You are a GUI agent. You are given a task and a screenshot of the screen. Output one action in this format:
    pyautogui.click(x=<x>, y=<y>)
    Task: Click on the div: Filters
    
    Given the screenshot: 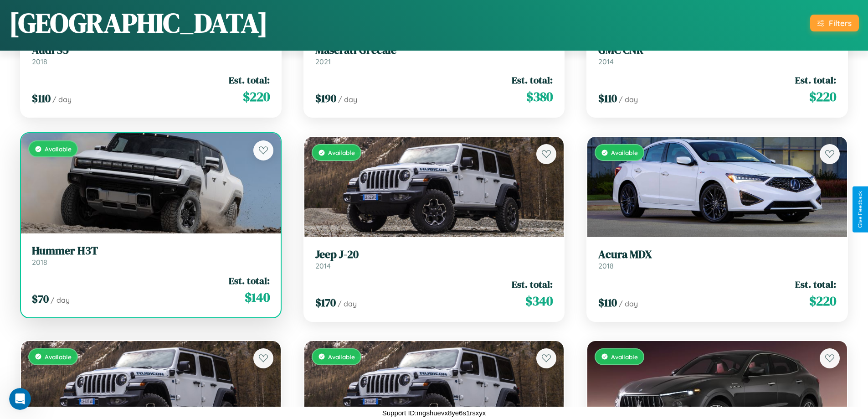 What is the action you would take?
    pyautogui.click(x=840, y=23)
    